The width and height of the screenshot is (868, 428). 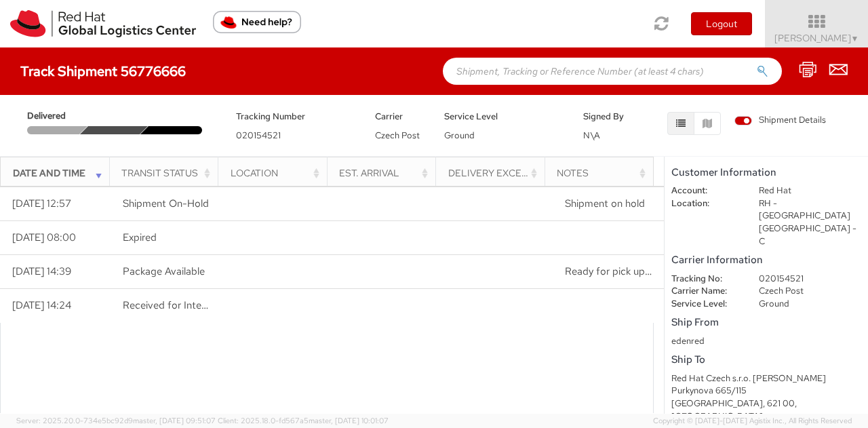 I want to click on span: Ground, so click(x=459, y=135).